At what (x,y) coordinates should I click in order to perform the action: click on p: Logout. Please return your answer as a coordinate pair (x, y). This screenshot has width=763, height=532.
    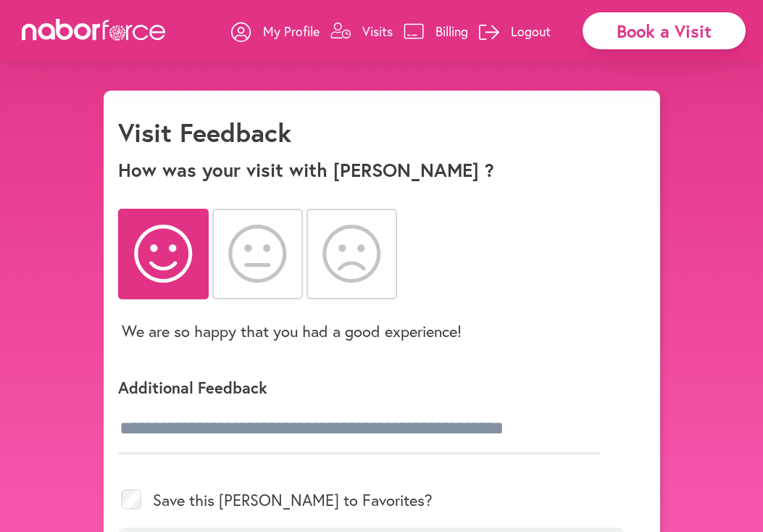
    Looking at the image, I should click on (531, 31).